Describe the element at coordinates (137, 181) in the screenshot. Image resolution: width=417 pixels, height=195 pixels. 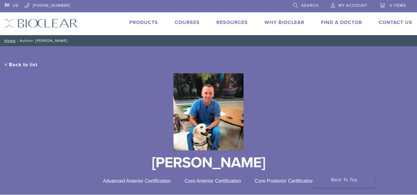
I see `span: Advanced Anterior Certification` at that location.